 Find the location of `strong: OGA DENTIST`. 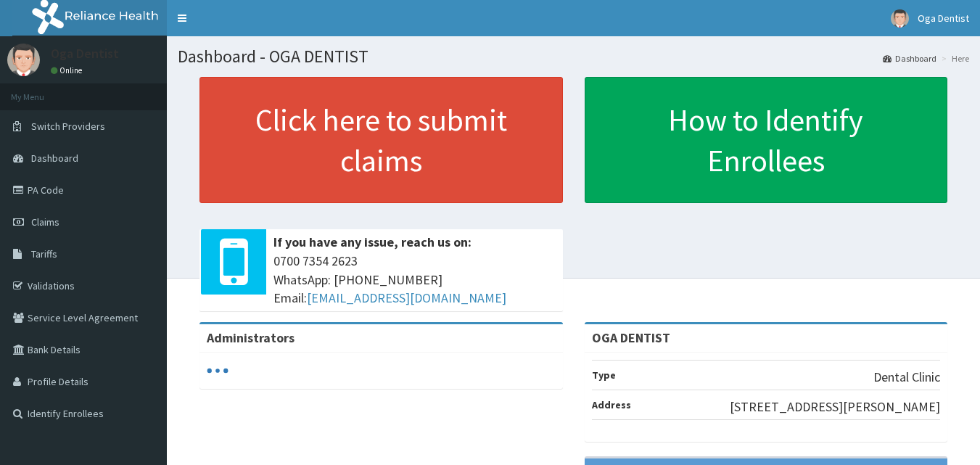

strong: OGA DENTIST is located at coordinates (631, 337).